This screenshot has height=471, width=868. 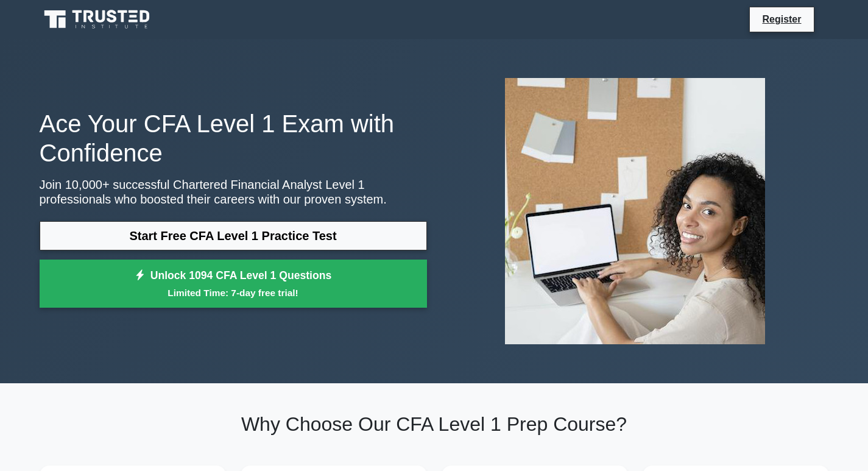 I want to click on small: Limited Time: 7-day free trial!, so click(x=233, y=292).